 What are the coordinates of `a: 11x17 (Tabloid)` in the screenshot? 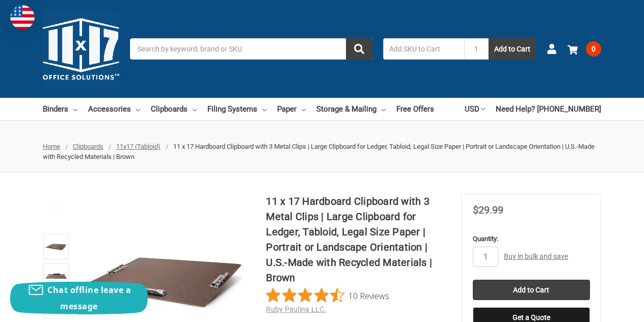 It's located at (138, 146).